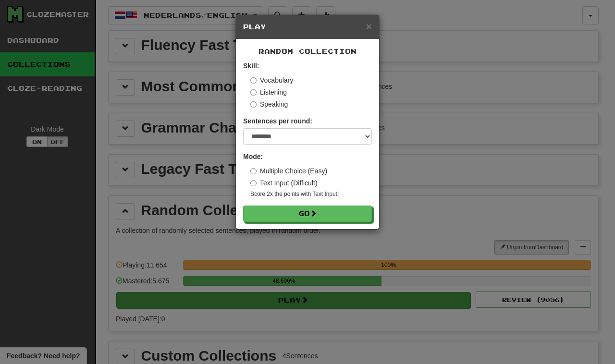  What do you see at coordinates (253, 156) in the screenshot?
I see `strong: Mode:` at bounding box center [253, 156].